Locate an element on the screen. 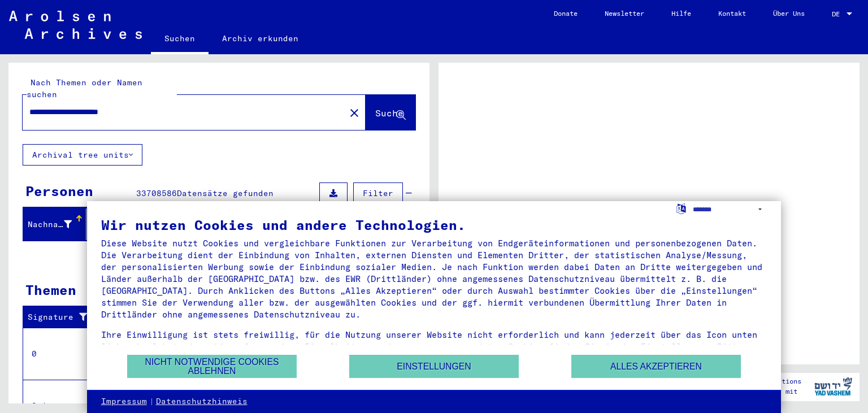 The width and height of the screenshot is (868, 413). div: Themen is located at coordinates (51, 290).